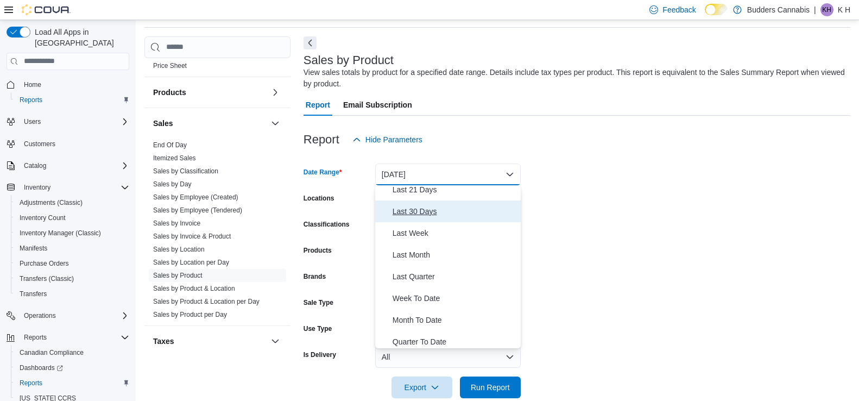 Image resolution: width=859 pixels, height=401 pixels. What do you see at coordinates (192, 236) in the screenshot?
I see `a: Sales by Invoice & Product` at bounding box center [192, 236].